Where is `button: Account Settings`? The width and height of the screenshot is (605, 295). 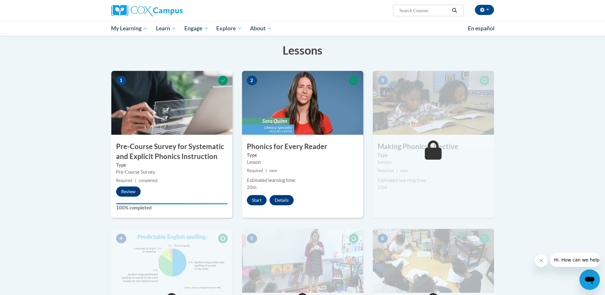
button: Account Settings is located at coordinates (484, 10).